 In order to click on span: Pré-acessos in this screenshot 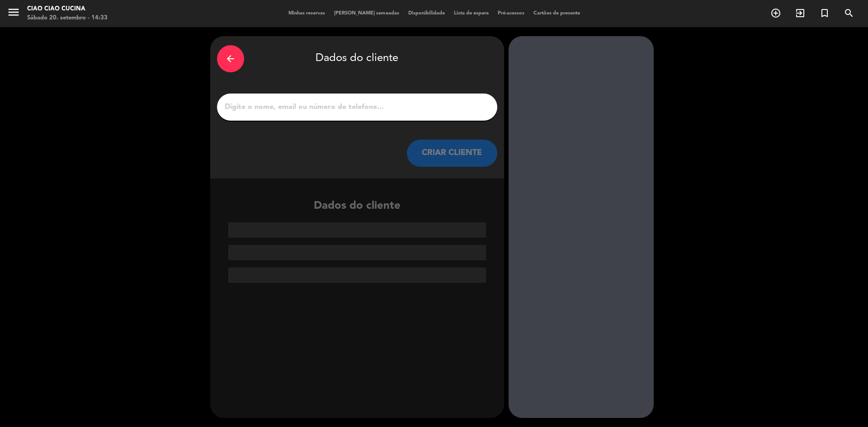, I will do `click(511, 13)`.